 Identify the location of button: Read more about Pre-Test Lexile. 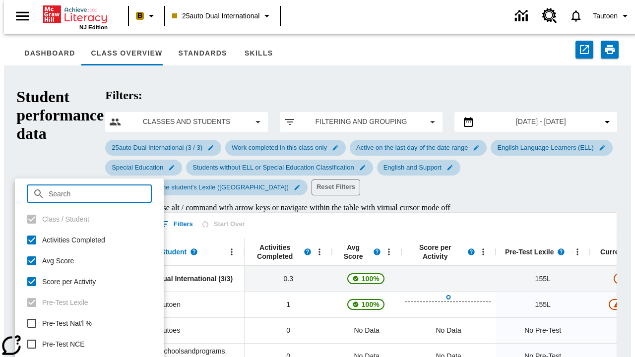
(561, 252).